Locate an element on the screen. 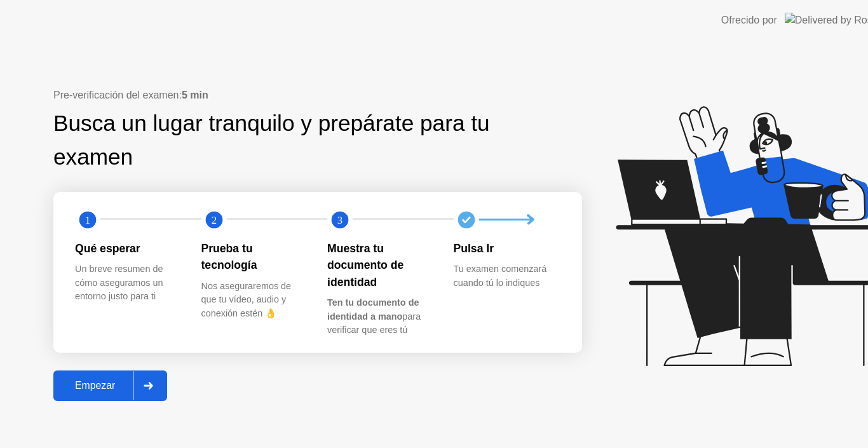 This screenshot has width=868, height=448. div: Busca un lugar tranquilo y prepárate para tu examen is located at coordinates (277, 140).